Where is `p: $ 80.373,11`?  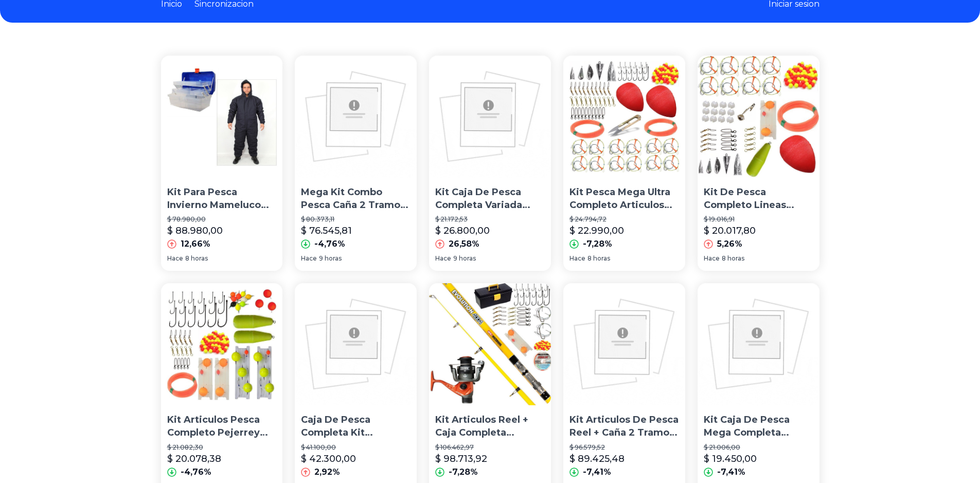 p: $ 80.373,11 is located at coordinates (355, 219).